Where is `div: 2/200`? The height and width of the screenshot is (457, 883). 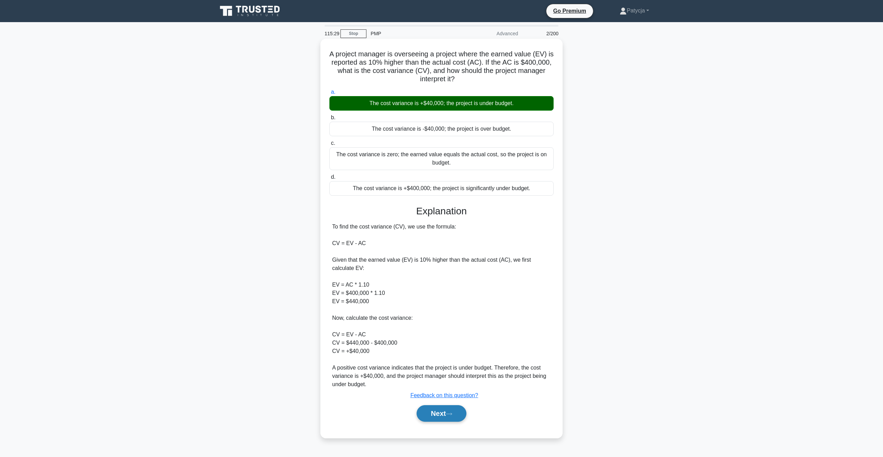
div: 2/200 is located at coordinates (542, 34).